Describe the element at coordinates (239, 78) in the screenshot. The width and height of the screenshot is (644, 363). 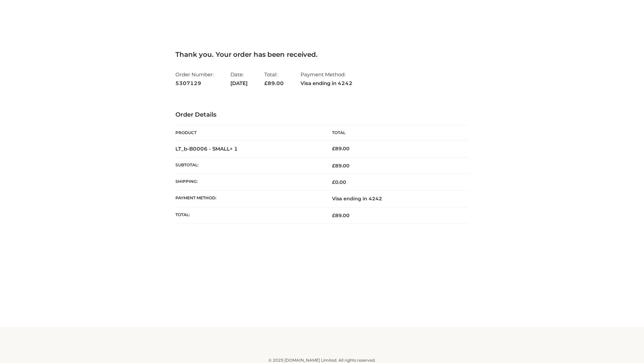
I see `li: Date:` at that location.